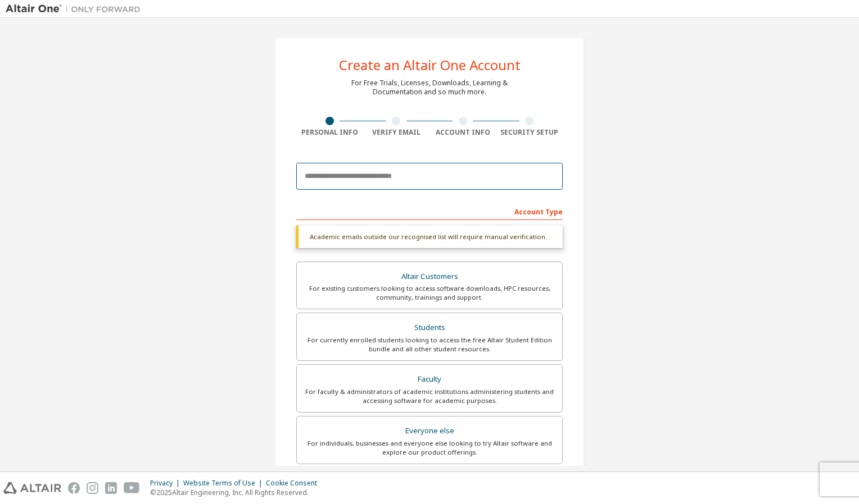 The width and height of the screenshot is (859, 504). Describe the element at coordinates (224, 484) in the screenshot. I see `div: Website Terms of Use` at that location.